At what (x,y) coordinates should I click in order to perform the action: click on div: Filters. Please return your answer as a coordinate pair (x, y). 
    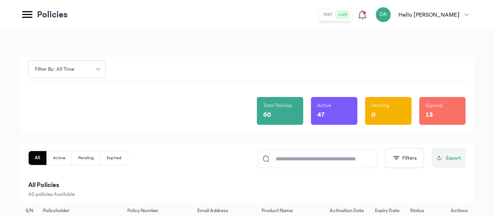
    Looking at the image, I should click on (404, 158).